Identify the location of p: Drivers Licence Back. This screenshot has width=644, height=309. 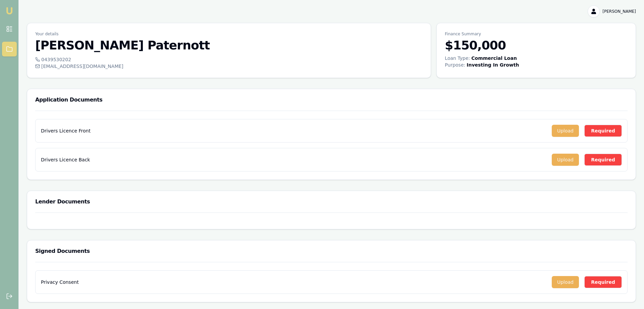
(65, 159).